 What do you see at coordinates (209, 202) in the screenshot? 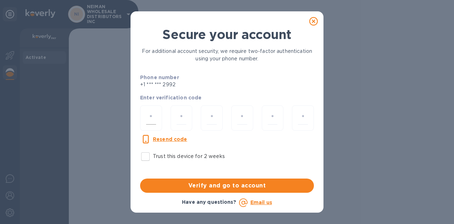
I see `b: Have any questions?` at bounding box center [209, 202].